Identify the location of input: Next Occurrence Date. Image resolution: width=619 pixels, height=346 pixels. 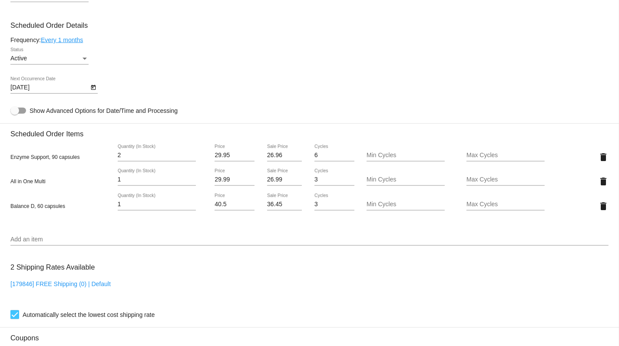
(50, 88).